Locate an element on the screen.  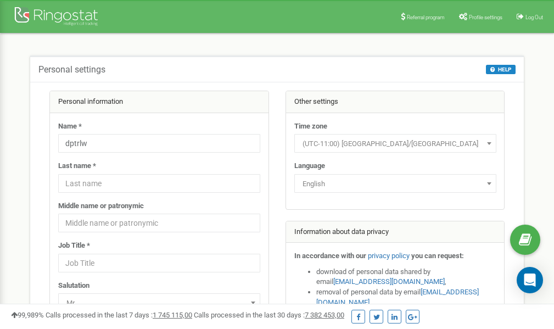
span: Log Out is located at coordinates (534, 17).